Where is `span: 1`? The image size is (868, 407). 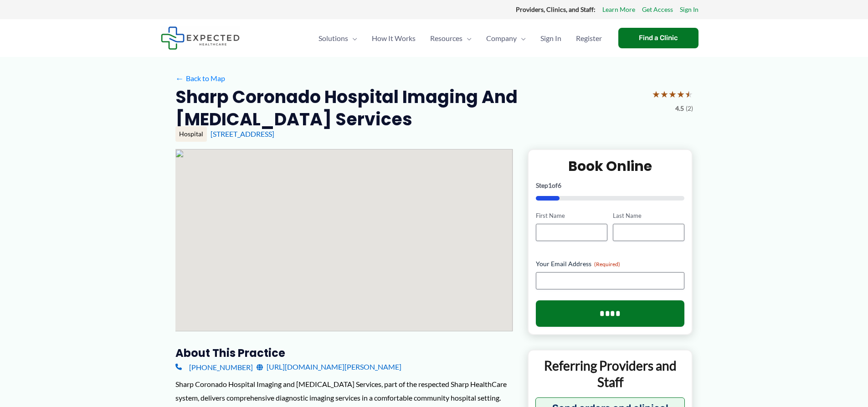
span: 1 is located at coordinates (550, 185).